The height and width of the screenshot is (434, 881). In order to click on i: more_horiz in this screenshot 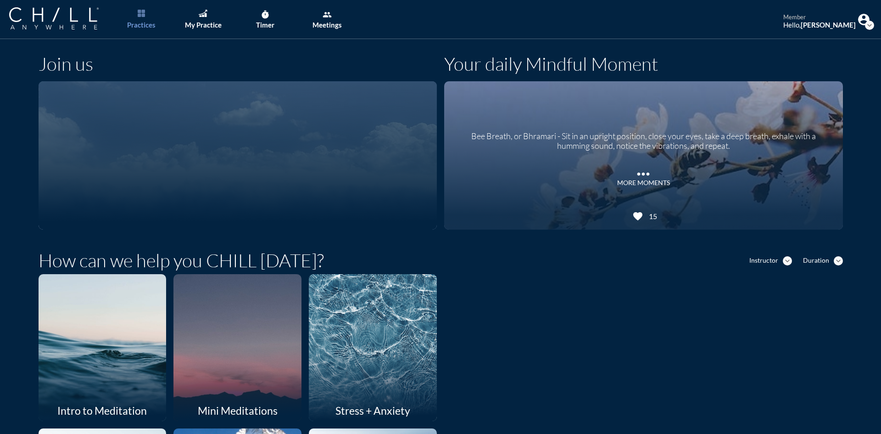, I will do `click(643, 172)`.